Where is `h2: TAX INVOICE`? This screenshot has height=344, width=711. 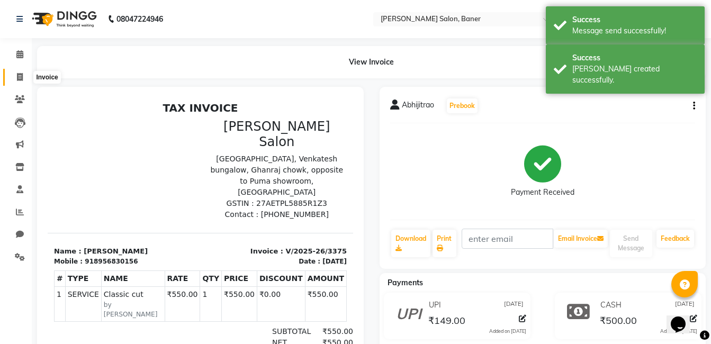 h2: TAX INVOICE is located at coordinates (152, 11).